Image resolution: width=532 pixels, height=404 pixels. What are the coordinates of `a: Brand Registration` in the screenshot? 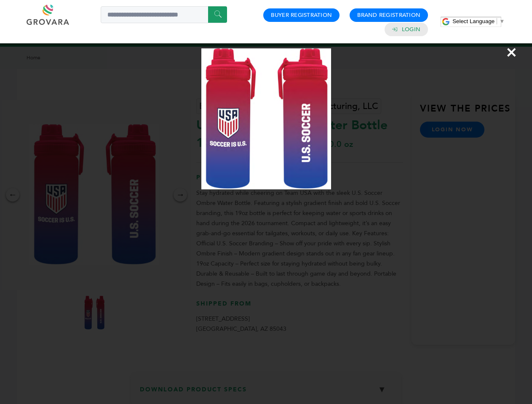 It's located at (389, 15).